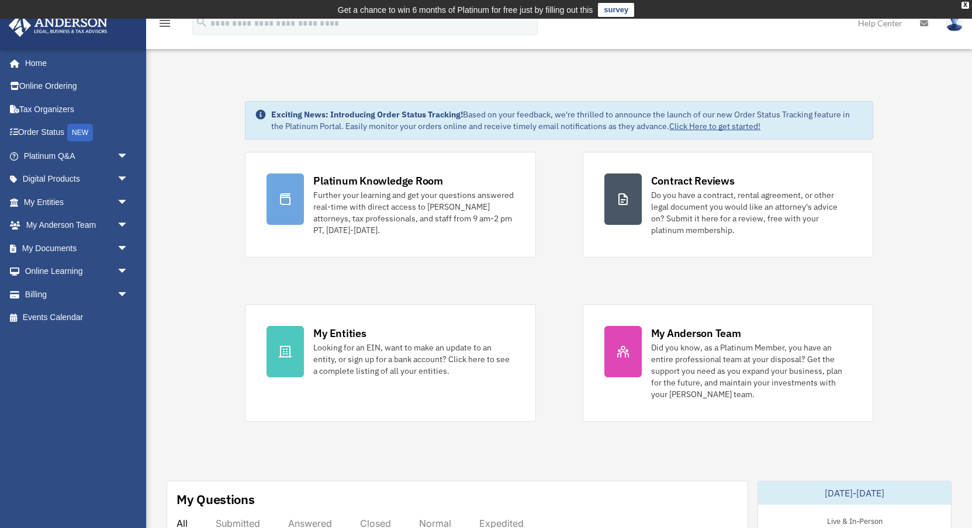  Describe the element at coordinates (367, 115) in the screenshot. I see `strong: Exciting News: Introducing Order Status Tracking!` at that location.